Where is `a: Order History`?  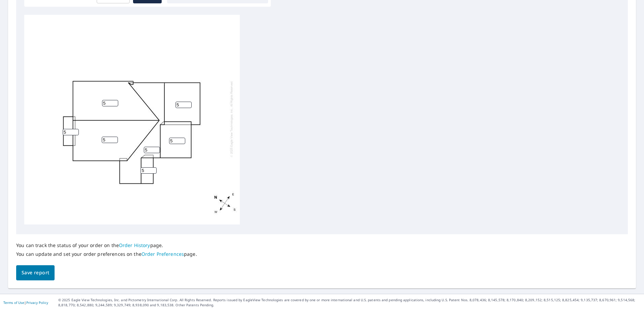
a: Order History is located at coordinates (134, 245).